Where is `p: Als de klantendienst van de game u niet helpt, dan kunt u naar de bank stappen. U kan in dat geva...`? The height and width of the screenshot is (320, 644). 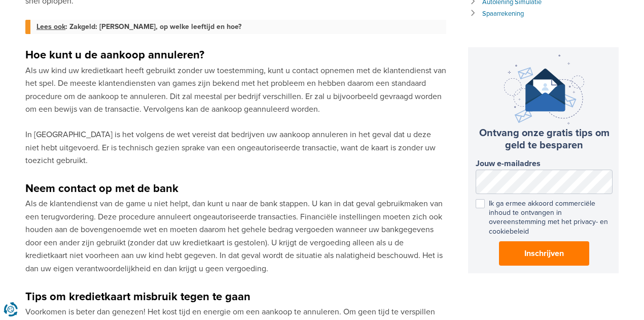
p: Als de klantendienst van de game u niet helpt, dan kunt u naar de bank stappen. U kan in dat geva... is located at coordinates (236, 236).